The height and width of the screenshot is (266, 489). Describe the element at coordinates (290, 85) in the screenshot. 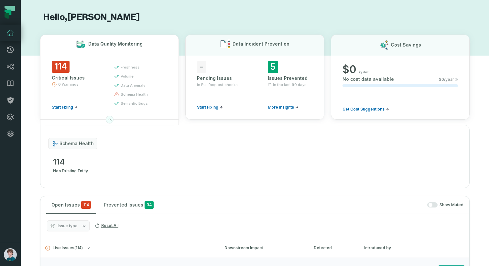

I see `span: In the last 90 days` at that location.